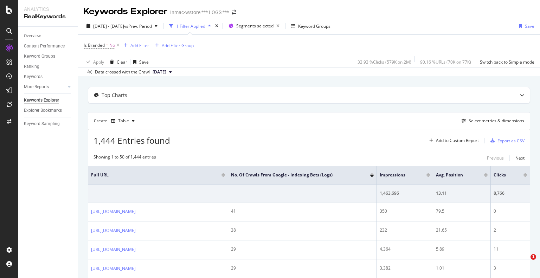 This screenshot has height=278, width=540. What do you see at coordinates (404, 193) in the screenshot?
I see `div: 1,463,696` at bounding box center [404, 193].